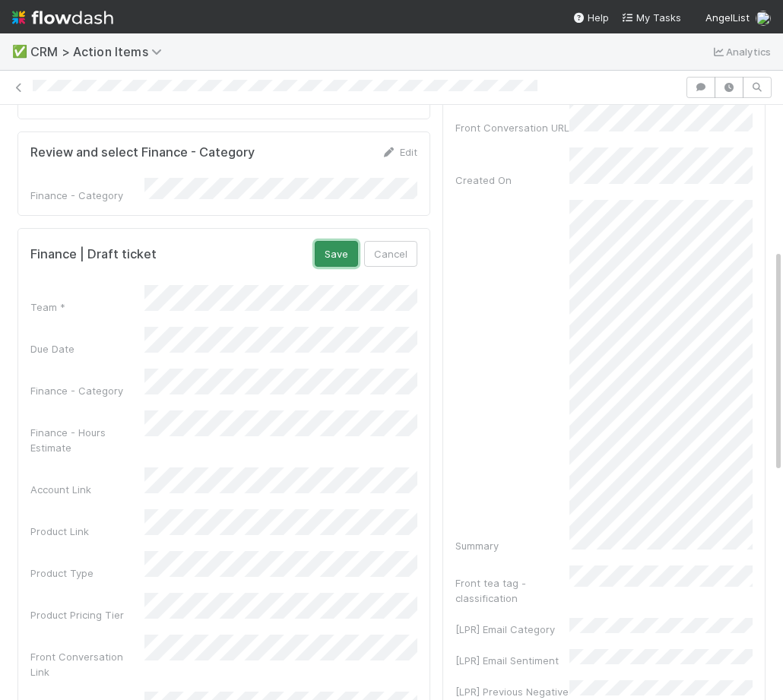 The height and width of the screenshot is (700, 783). I want to click on div: Front Conversation URL, so click(513, 128).